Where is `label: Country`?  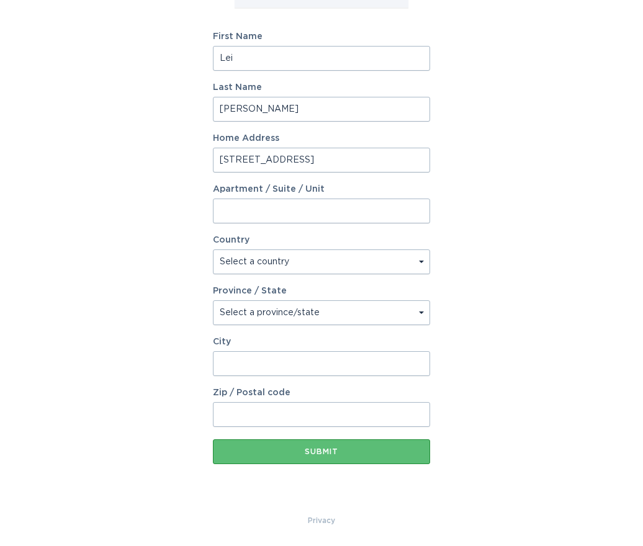 label: Country is located at coordinates (231, 240).